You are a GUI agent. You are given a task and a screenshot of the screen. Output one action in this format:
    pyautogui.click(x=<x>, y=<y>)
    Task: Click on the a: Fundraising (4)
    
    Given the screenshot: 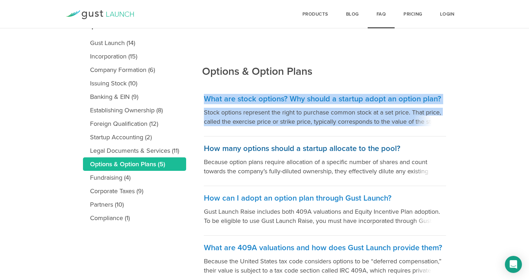 What is the action you would take?
    pyautogui.click(x=134, y=178)
    